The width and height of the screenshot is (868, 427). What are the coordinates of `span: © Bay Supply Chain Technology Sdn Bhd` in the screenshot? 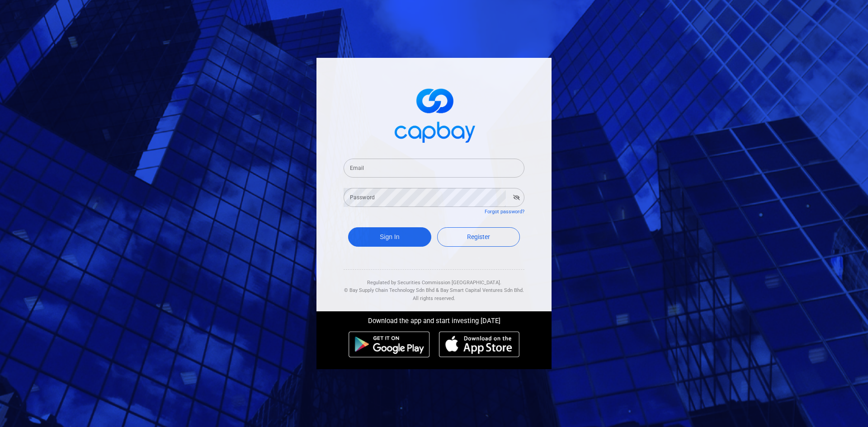 It's located at (389, 290).